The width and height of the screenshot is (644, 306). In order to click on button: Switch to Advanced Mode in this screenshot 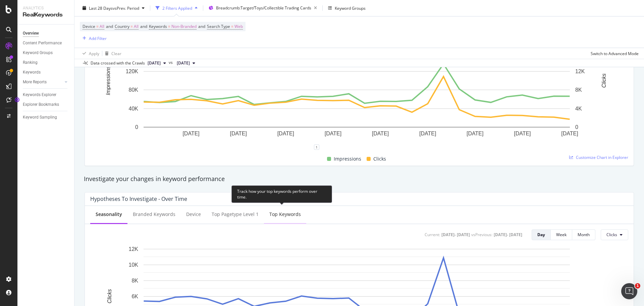, I will do `click(613, 53)`.